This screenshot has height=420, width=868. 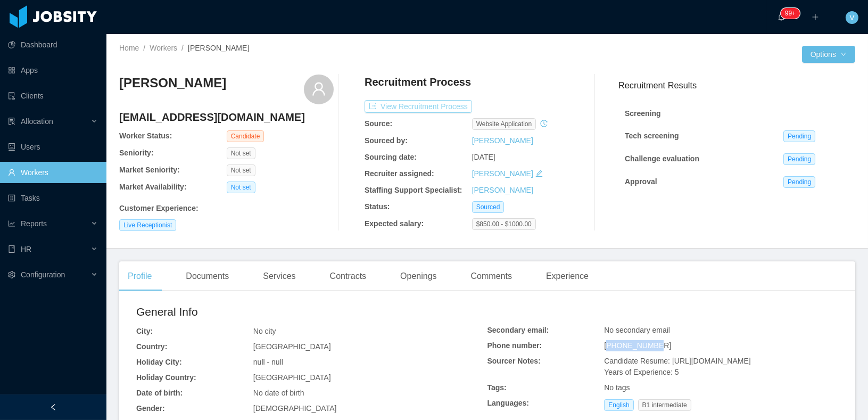 I want to click on b: Gender:, so click(x=151, y=409).